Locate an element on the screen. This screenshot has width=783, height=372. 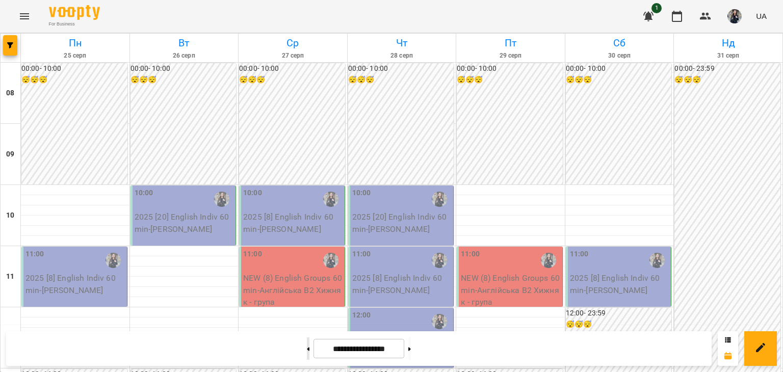
h6: 25 серп is located at coordinates (75, 56).